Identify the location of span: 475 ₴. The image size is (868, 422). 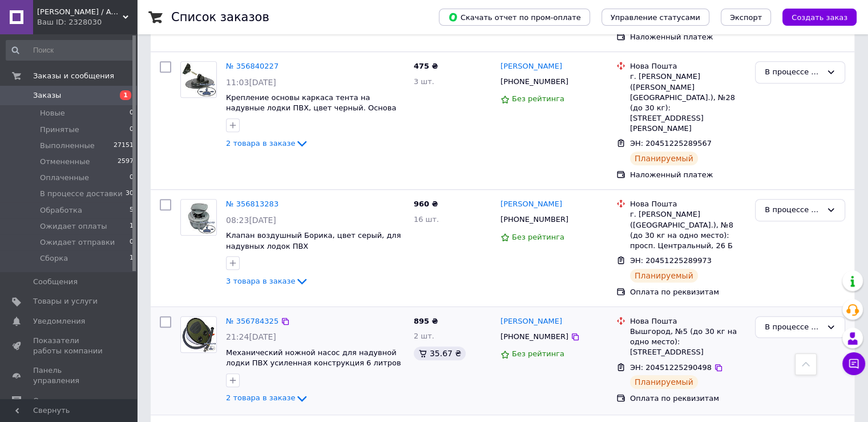
(426, 65).